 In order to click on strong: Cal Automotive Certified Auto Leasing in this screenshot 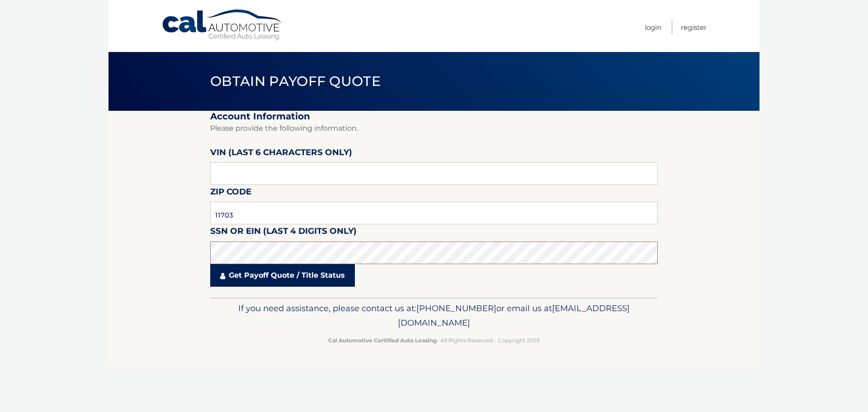, I will do `click(383, 340)`.